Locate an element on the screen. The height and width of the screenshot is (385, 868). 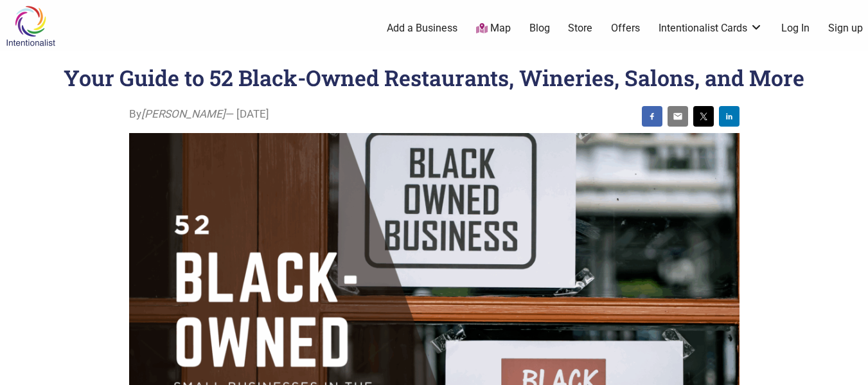
a: Blog is located at coordinates (540, 28).